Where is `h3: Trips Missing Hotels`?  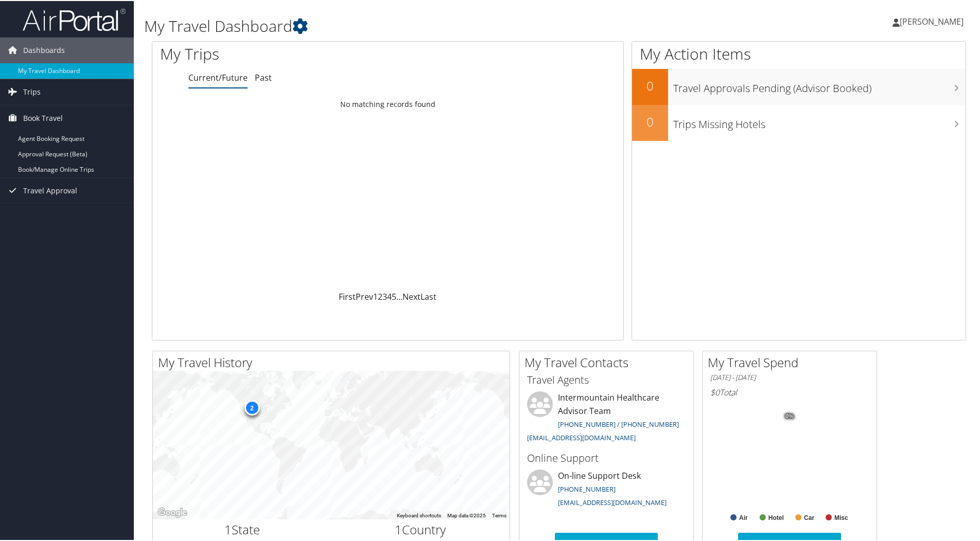 h3: Trips Missing Hotels is located at coordinates (819, 121).